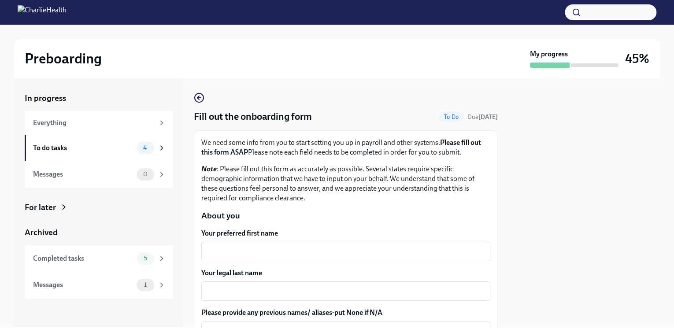 The width and height of the screenshot is (674, 336). Describe the element at coordinates (40, 207) in the screenshot. I see `div: For later` at that location.